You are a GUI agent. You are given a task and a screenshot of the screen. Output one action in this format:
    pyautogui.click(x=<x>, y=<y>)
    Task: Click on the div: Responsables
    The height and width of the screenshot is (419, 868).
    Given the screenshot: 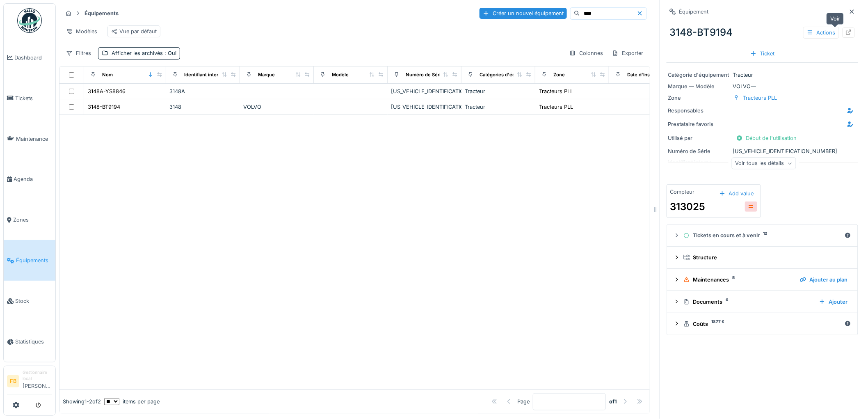 What is the action you would take?
    pyautogui.click(x=699, y=110)
    